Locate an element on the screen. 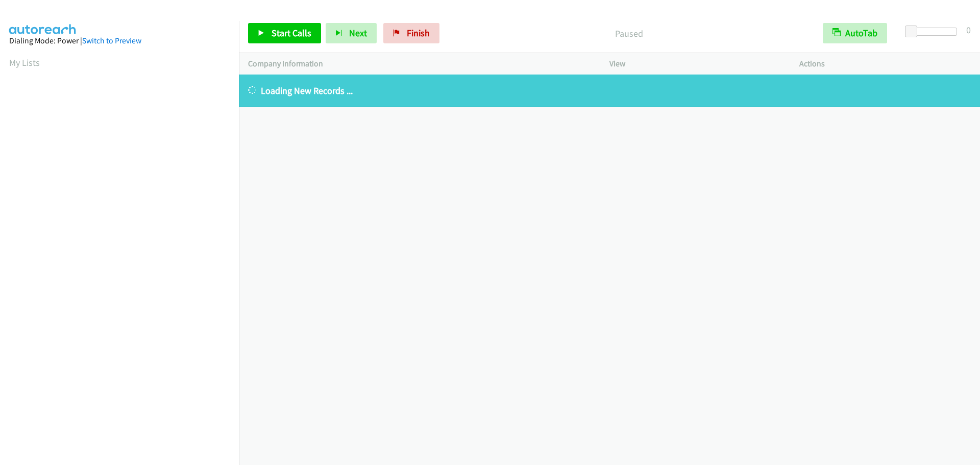 The image size is (980, 465). p: Loading New Records ... is located at coordinates (610, 90).